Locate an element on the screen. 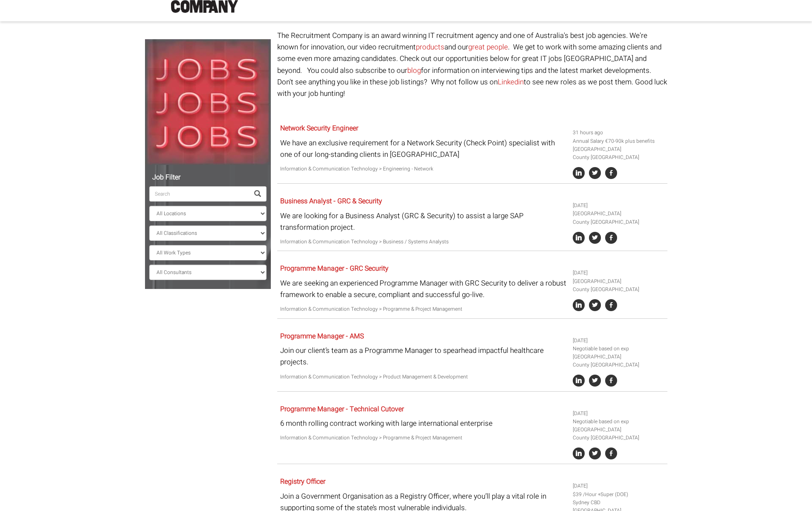 Image resolution: width=812 pixels, height=511 pixels. h5: Job Filter is located at coordinates (207, 177).